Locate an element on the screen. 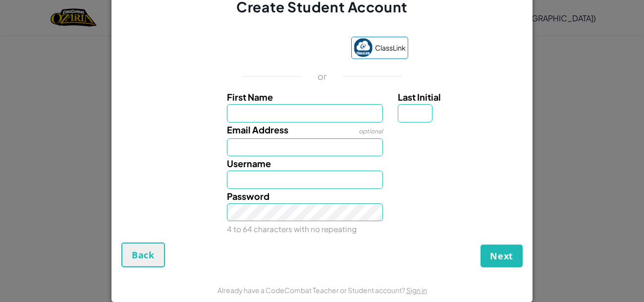 Image resolution: width=644 pixels, height=302 pixels. span: Back is located at coordinates (143, 255).